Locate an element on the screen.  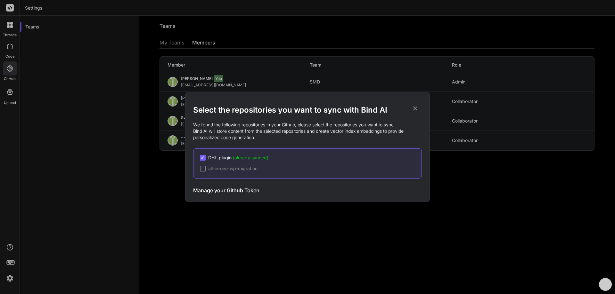
h3: Manage your Github Token is located at coordinates (226, 191).